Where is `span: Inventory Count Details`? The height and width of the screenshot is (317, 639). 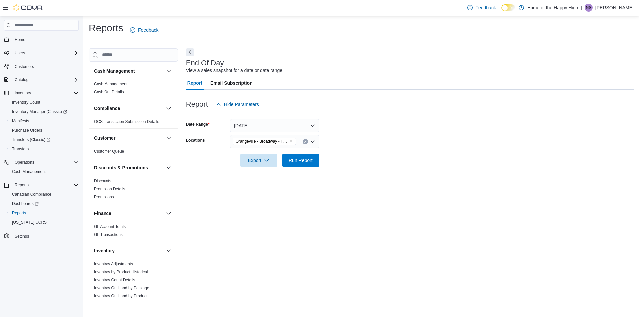
span: Inventory Count Details is located at coordinates (115, 280).